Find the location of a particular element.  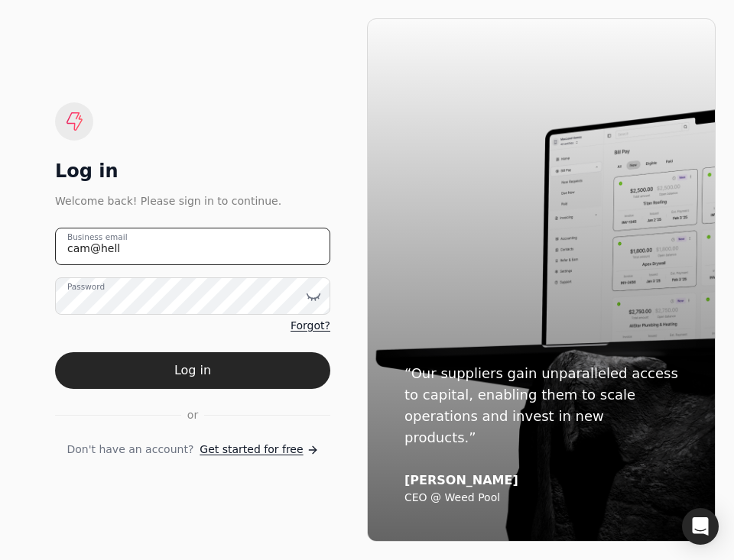

div: Log in is located at coordinates (193, 171).